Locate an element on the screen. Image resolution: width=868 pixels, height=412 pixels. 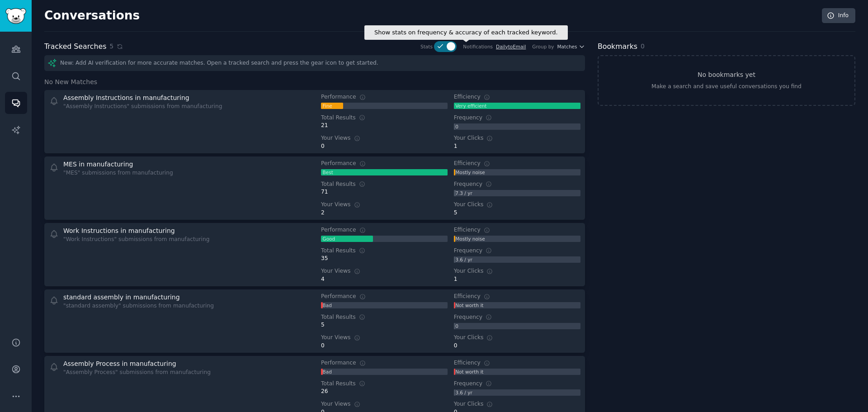
img: GummySearch logo is located at coordinates (16, 16).